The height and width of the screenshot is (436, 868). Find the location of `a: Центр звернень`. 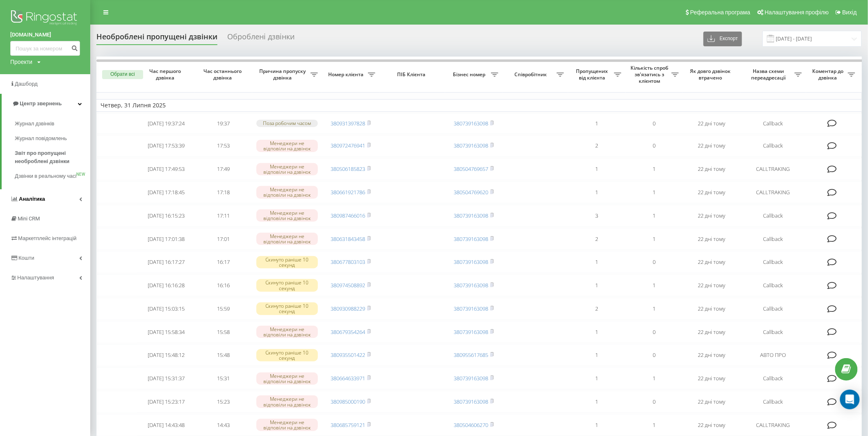

a: Центр звернень is located at coordinates (46, 103).